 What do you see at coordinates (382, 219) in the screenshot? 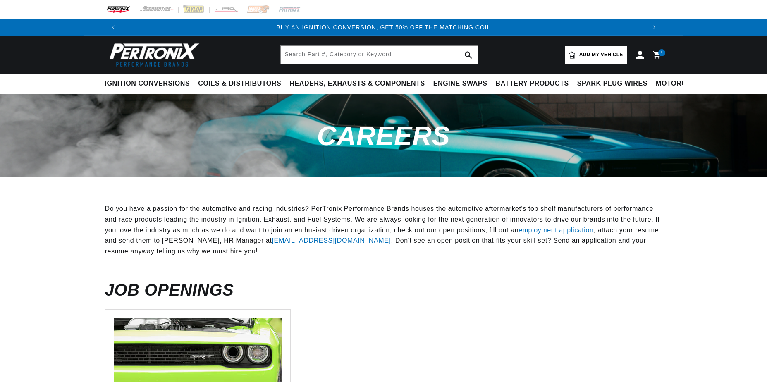
I see `span: Do you have a passion for the automotive and racing industries? PerTronix Performance Brands hous...` at bounding box center [382, 219].